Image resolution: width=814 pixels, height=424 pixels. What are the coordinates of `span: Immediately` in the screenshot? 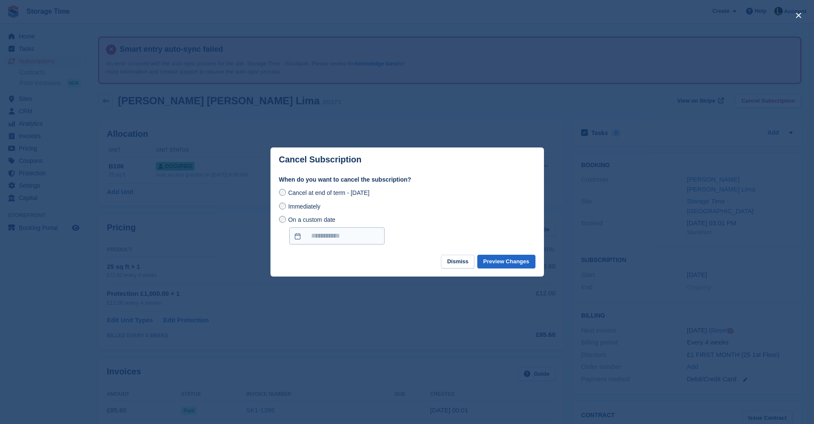 It's located at (304, 206).